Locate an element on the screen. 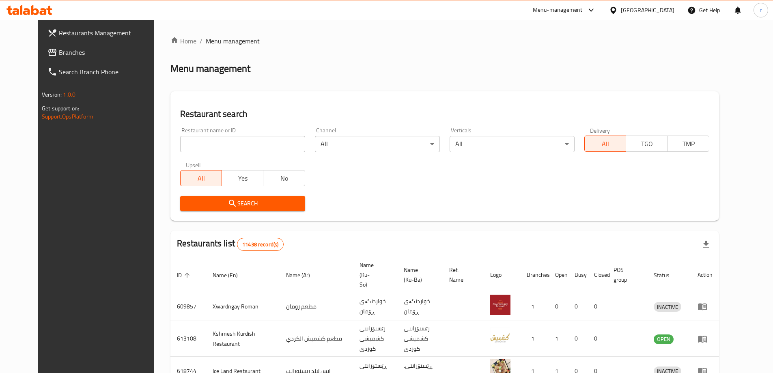 The height and width of the screenshot is (373, 773). th: Action is located at coordinates (705, 275).